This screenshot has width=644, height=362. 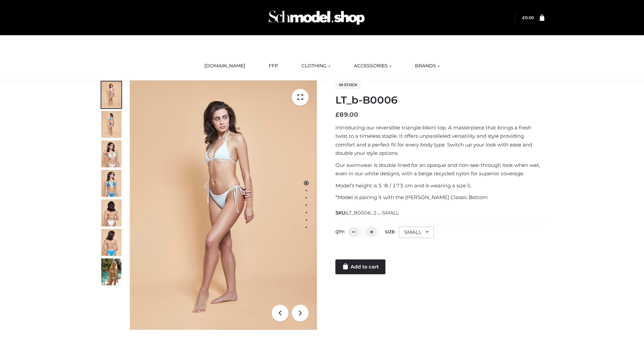 I want to click on img: ArielClassicBikiniTop_CloudNine_AzureSky_OW114ECO_7-scaled.jpg, so click(x=112, y=213).